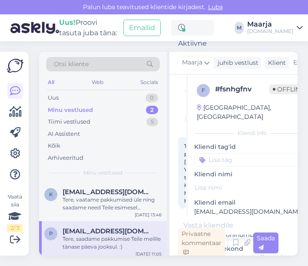  I want to click on div: All, so click(51, 82).